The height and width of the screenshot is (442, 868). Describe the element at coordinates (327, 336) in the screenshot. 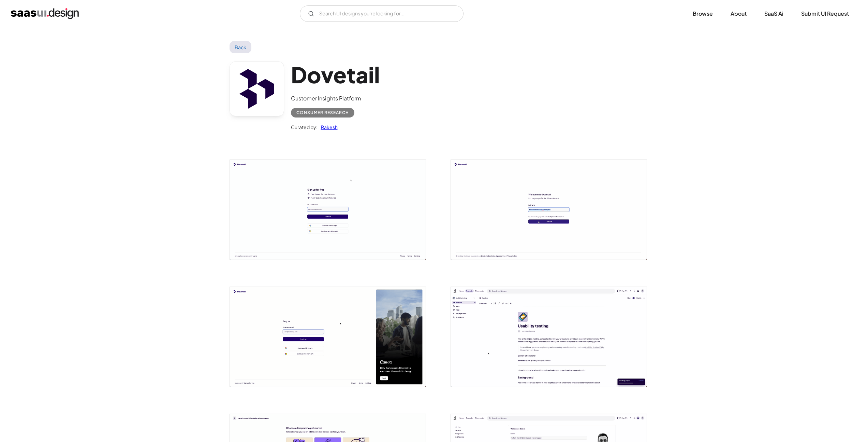

I see `img: 6422d5198fa8dd9e1d26717e_Dovetail%20-%20Customer%20insights%20Log%20in.png` at that location.